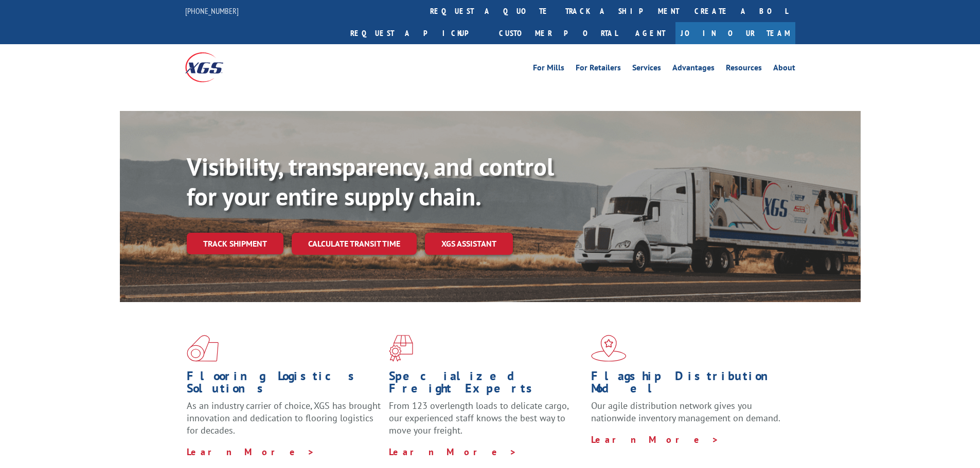 The height and width of the screenshot is (468, 980). What do you see at coordinates (284, 385) in the screenshot?
I see `h1: Flooring Logistics Solutions` at bounding box center [284, 385].